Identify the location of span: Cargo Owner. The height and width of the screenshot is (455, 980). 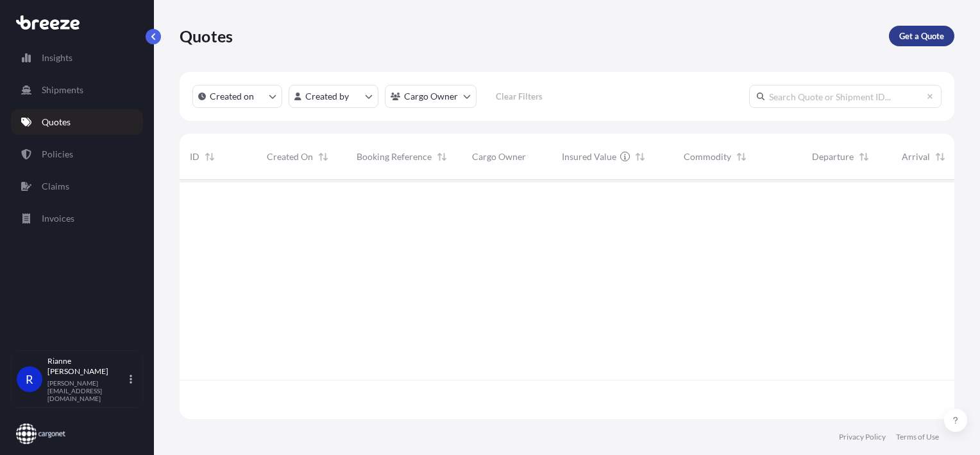
(499, 157).